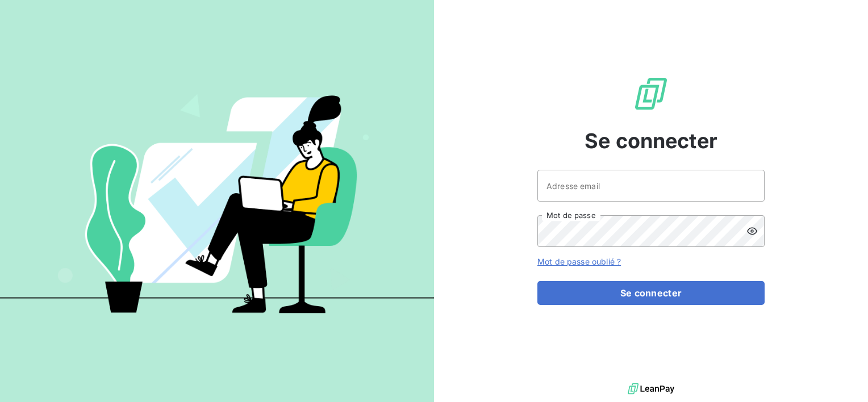  Describe the element at coordinates (651, 389) in the screenshot. I see `img: logo` at that location.